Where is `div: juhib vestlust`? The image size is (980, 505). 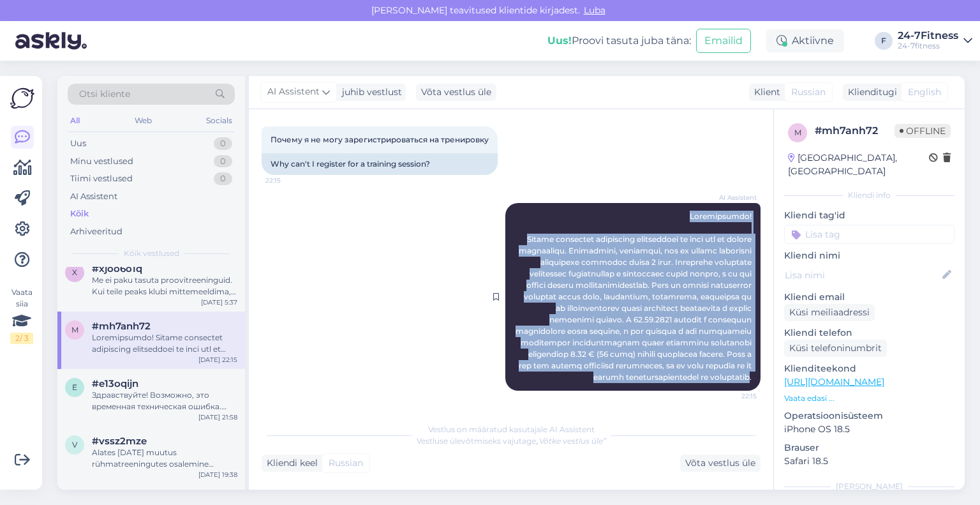
div: juhib vestlust is located at coordinates (369, 92).